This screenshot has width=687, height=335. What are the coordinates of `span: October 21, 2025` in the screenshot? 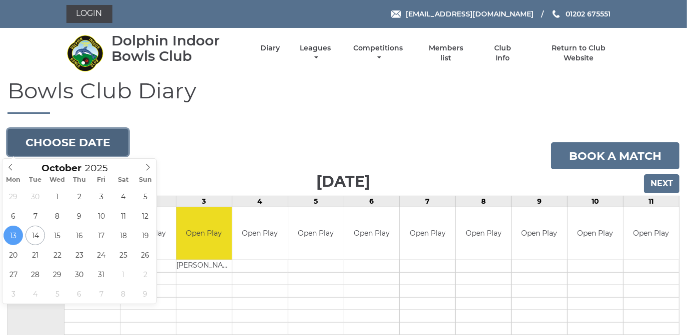 It's located at (35, 255).